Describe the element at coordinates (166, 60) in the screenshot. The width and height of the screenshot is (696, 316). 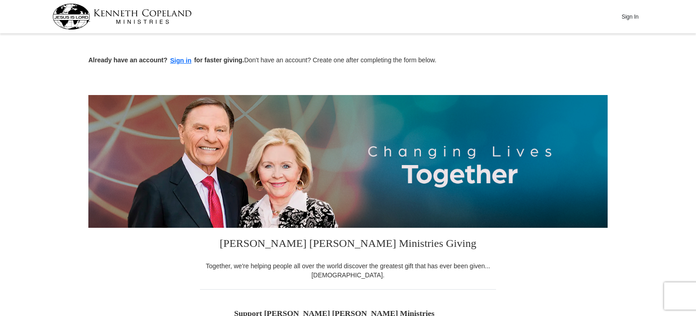
I see `strong: Already have an account? for faster giving.` at that location.